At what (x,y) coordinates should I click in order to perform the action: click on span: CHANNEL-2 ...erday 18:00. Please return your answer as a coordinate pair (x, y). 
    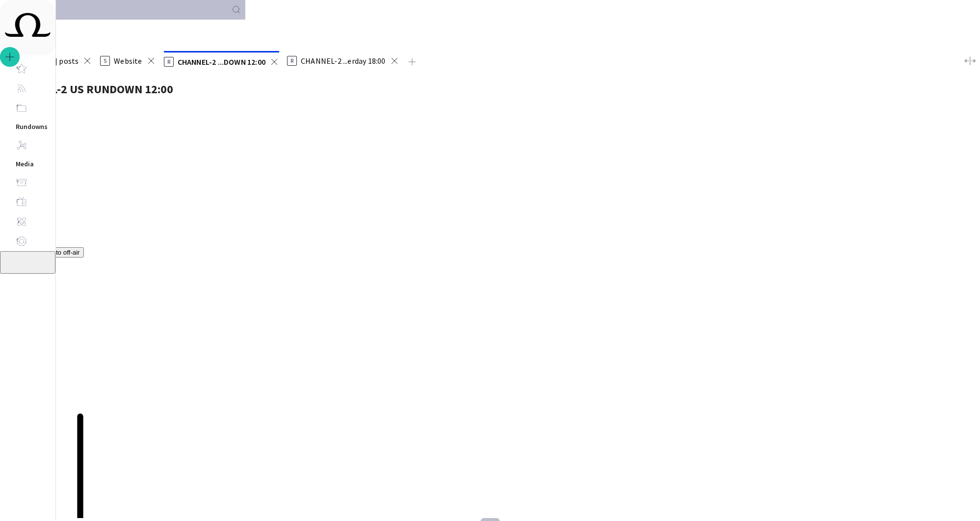
    Looking at the image, I should click on (343, 61).